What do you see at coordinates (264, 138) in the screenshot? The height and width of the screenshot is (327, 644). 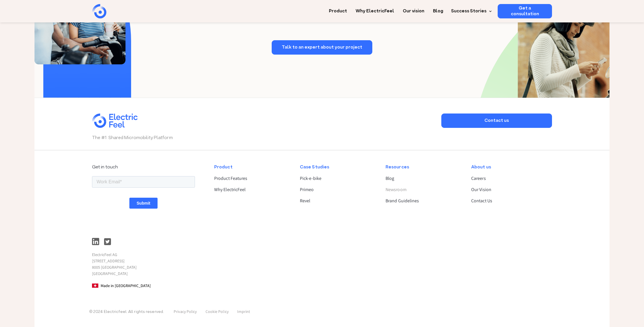 I see `p: The #1 Shared Micromobility Platform` at bounding box center [264, 138].